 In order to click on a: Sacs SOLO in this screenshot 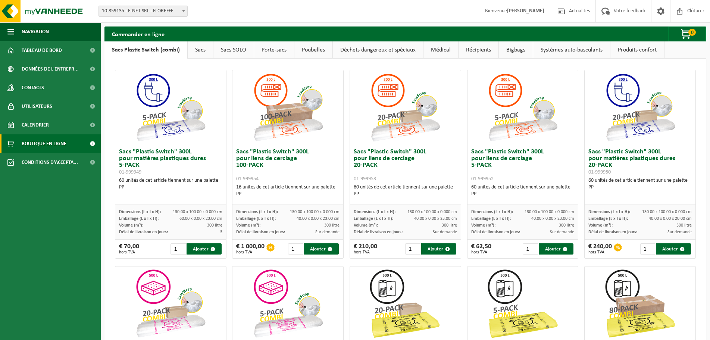, I will do `click(234, 50)`.